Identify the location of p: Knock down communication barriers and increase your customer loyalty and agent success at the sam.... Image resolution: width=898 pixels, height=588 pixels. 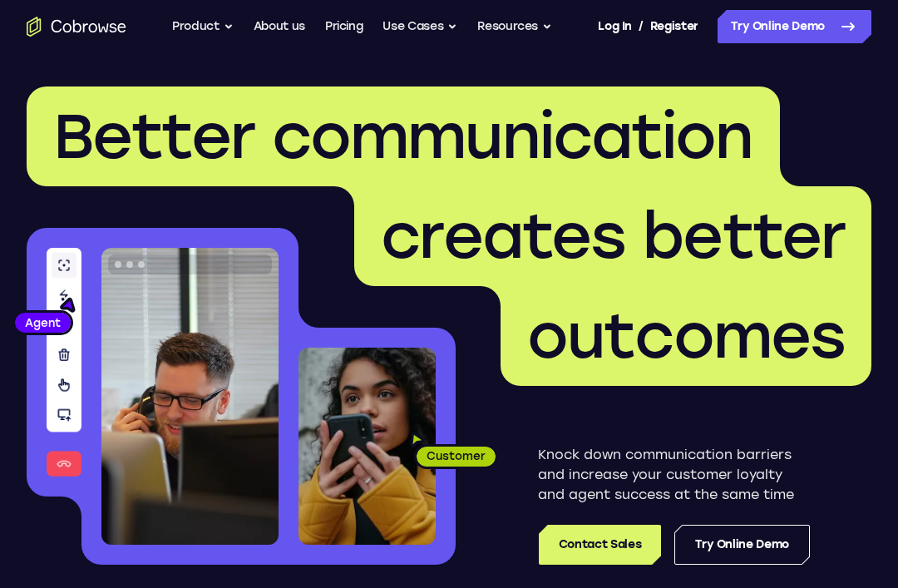
(674, 475).